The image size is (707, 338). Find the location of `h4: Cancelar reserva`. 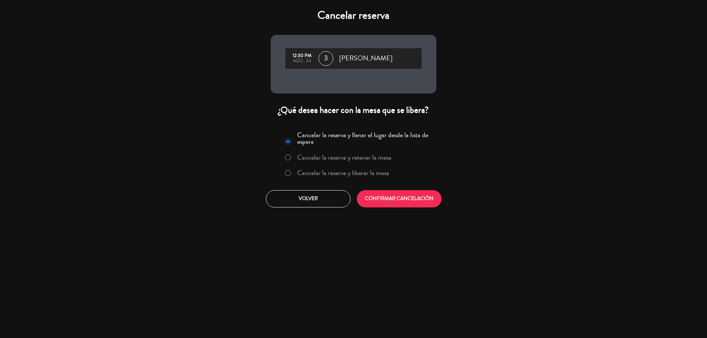

h4: Cancelar reserva is located at coordinates (353, 15).